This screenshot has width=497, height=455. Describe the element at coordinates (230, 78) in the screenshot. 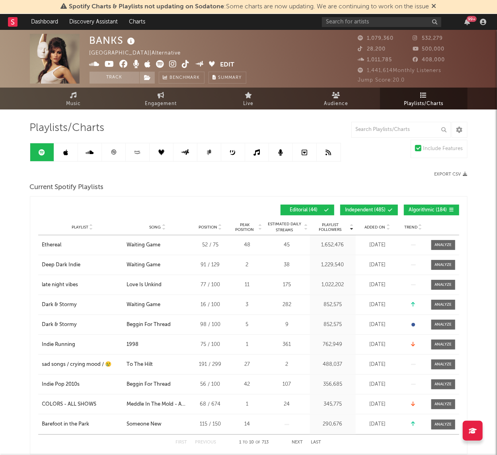

I see `span: Summary` at that location.